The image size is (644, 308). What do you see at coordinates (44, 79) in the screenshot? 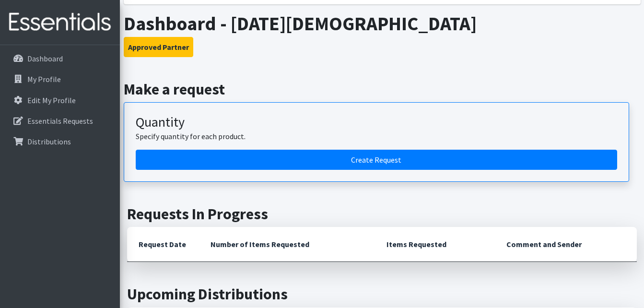
I see `p: My Profile` at bounding box center [44, 79].